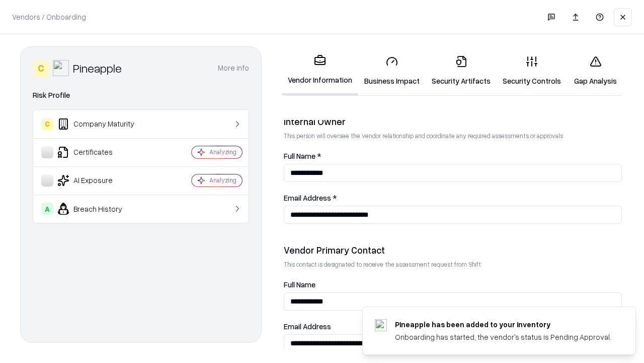 This screenshot has width=644, height=363. I want to click on label: Email Address, so click(453, 326).